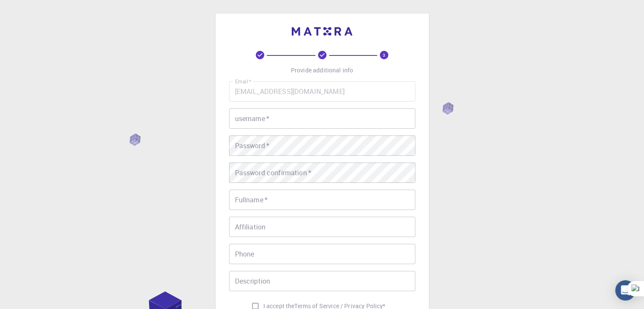  I want to click on label: Email, so click(243, 81).